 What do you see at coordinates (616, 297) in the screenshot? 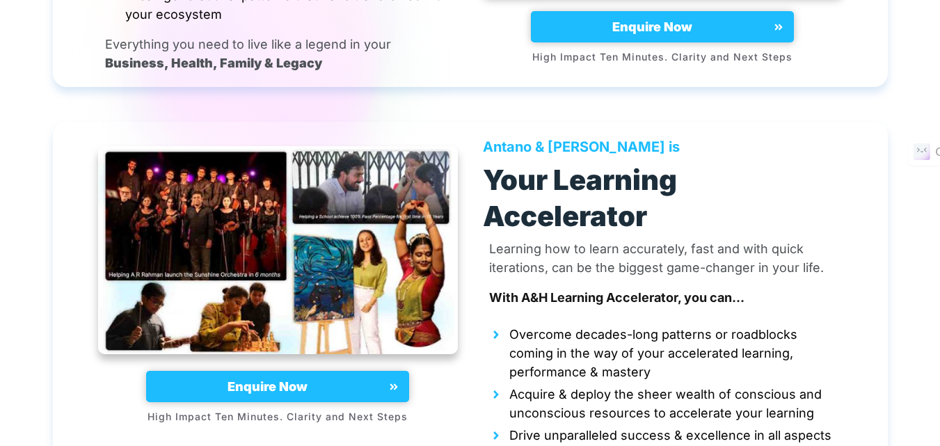
I see `b: With A&H Learning Accelerator, you can…` at bounding box center [616, 297].